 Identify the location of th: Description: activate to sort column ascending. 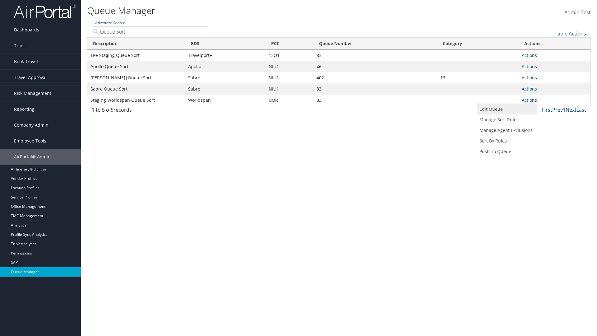
(136, 44).